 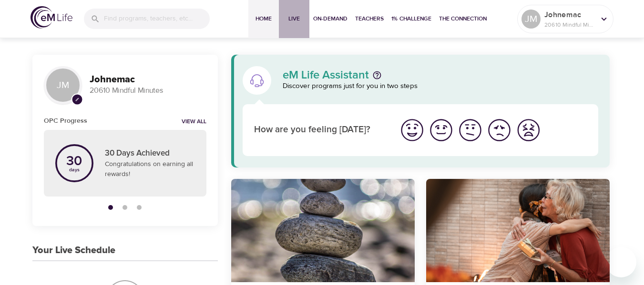 I want to click on button: I'm feeling ok, so click(x=470, y=130).